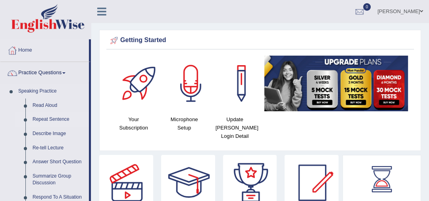 The height and width of the screenshot is (201, 429). Describe the element at coordinates (134, 124) in the screenshot. I see `h4: Your Subscription` at that location.